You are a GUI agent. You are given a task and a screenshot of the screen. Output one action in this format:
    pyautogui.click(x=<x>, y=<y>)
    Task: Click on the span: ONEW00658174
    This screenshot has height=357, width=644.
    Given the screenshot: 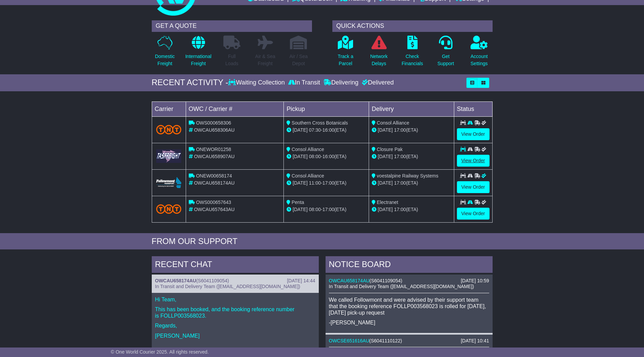 What is the action you would take?
    pyautogui.click(x=214, y=175)
    